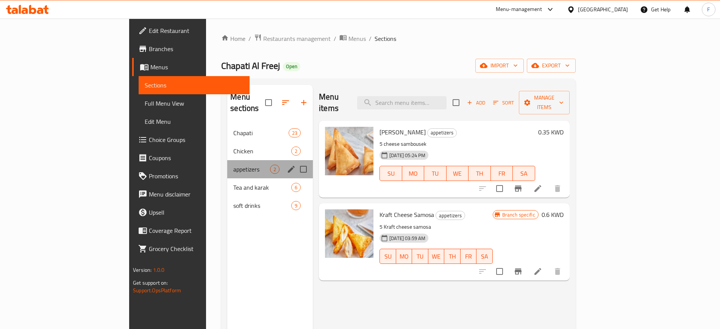 Image resolution: width=720 pixels, height=329 pixels. I want to click on span: export, so click(551, 66).